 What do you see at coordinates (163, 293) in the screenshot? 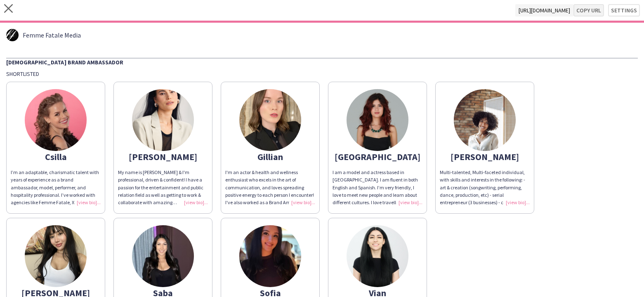
I see `div: Saba` at bounding box center [163, 293].